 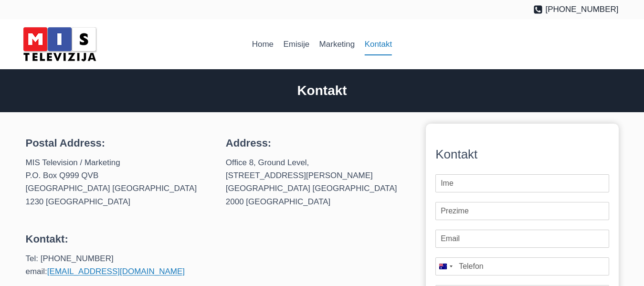 I want to click on input: Prezime, so click(x=522, y=211).